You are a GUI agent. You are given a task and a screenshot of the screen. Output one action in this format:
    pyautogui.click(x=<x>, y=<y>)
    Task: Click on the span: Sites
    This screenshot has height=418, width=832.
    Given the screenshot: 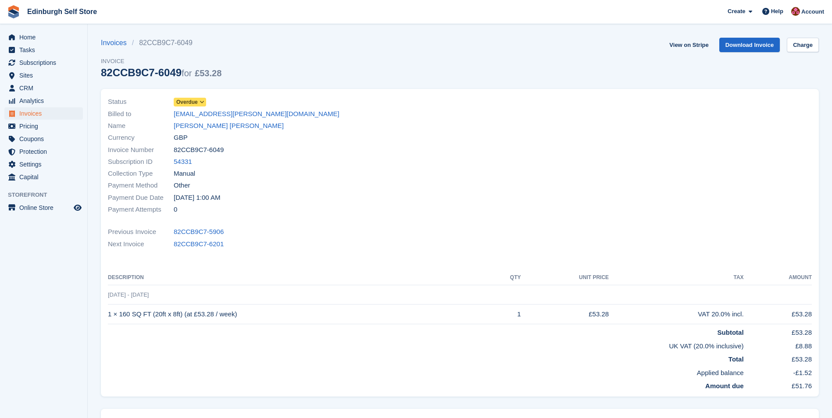 What is the action you would take?
    pyautogui.click(x=46, y=75)
    